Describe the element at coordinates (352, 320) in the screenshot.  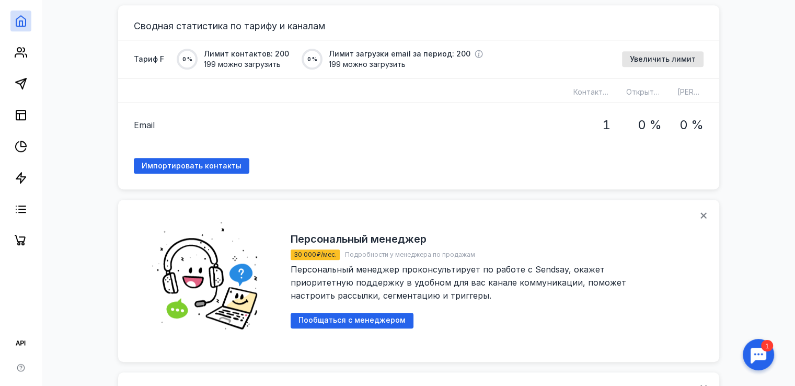
I see `button: Пообщаться с менеджером` at that location.